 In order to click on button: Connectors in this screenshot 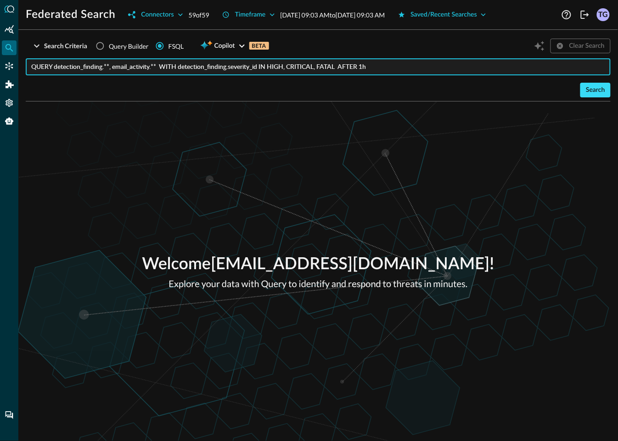, I will do `click(155, 15)`.